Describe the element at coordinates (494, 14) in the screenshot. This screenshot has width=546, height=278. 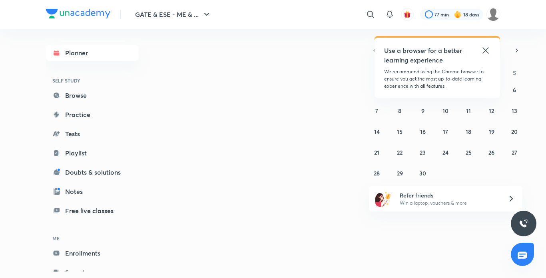
I see `img: Mujtaba Ahsan` at that location.